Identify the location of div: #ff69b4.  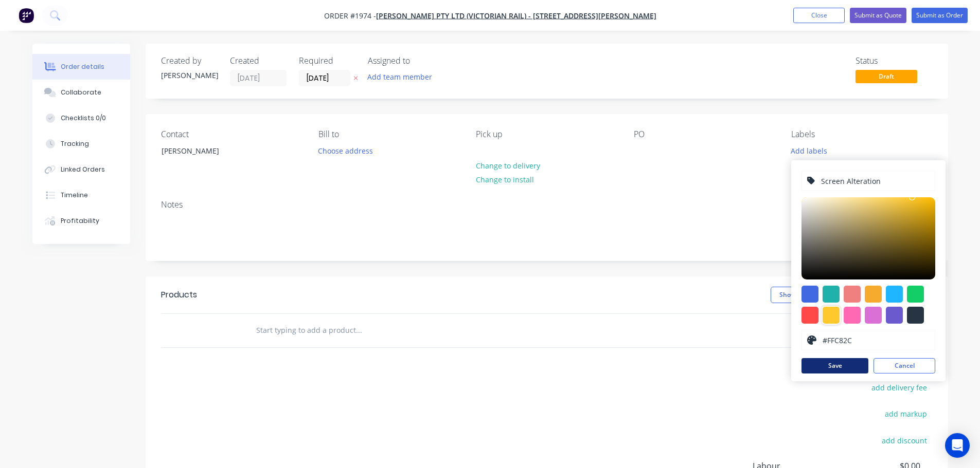
(852, 315).